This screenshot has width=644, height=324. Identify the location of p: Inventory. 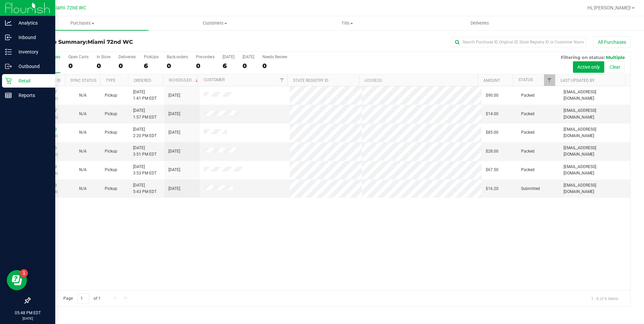
(32, 52).